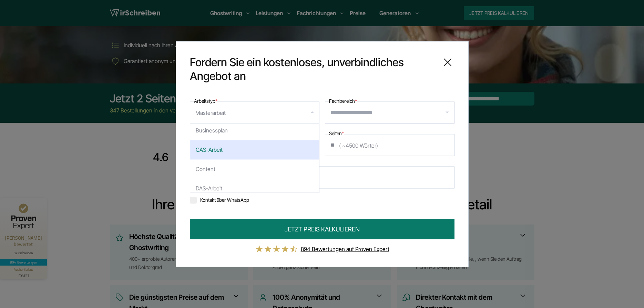 The image size is (644, 308). What do you see at coordinates (336, 133) in the screenshot?
I see `label: Seiten` at bounding box center [336, 133].